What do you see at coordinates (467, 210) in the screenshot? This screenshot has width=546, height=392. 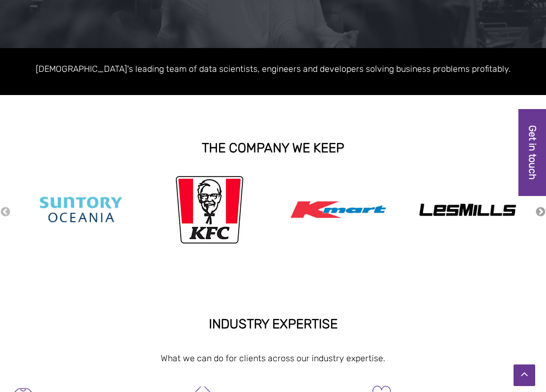 I see `img: Les Mills Logo` at bounding box center [467, 210].